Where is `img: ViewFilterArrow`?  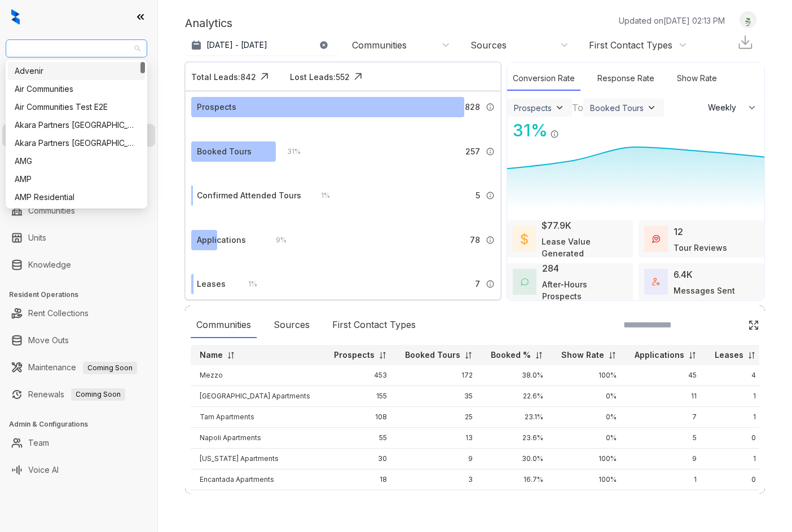 img: ViewFilterArrow is located at coordinates (652, 108).